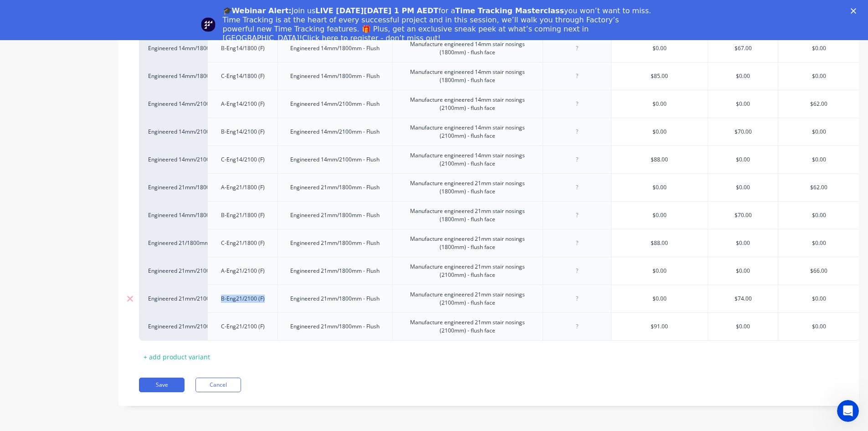 The height and width of the screenshot is (431, 868). Describe the element at coordinates (499, 76) in the screenshot. I see `div: Engineered 14mm/1800mm (F)C-Eng14/1800 (F)Engineered 14mm/1800mm - FlushManufacture engineered 14...` at that location.